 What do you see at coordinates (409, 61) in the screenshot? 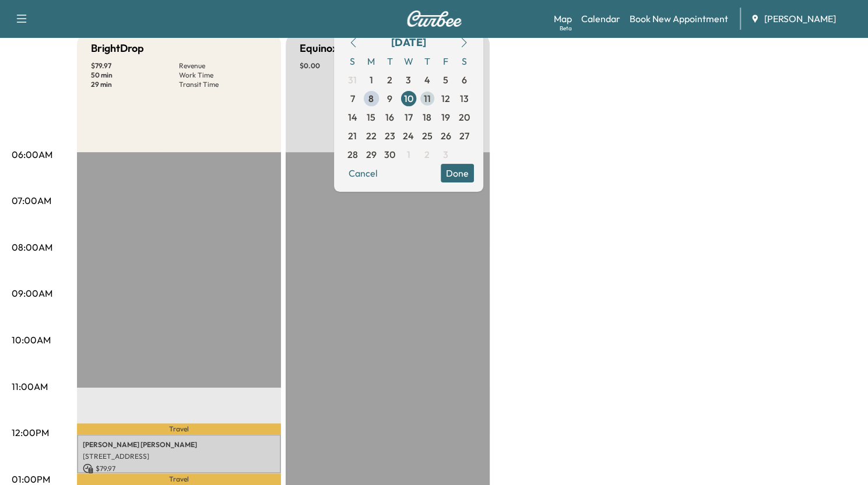
I see `span: W` at bounding box center [409, 61].